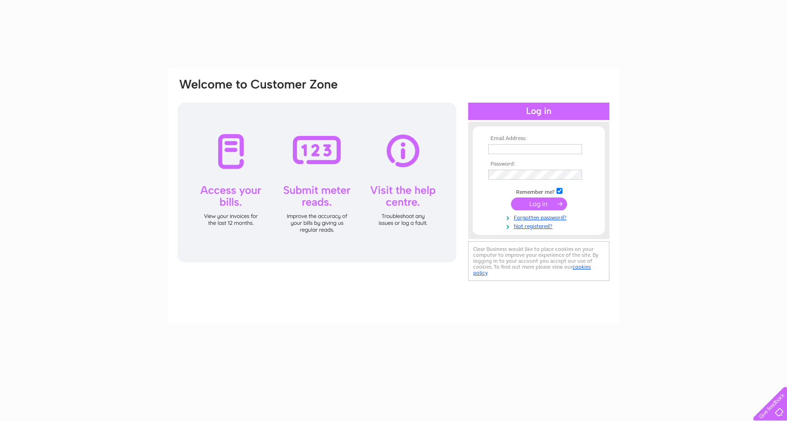  I want to click on a: Not registered?, so click(540, 225).